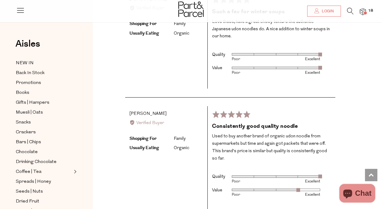  What do you see at coordinates (166, 123) in the screenshot?
I see `div: Verified Buyer` at bounding box center [166, 123].